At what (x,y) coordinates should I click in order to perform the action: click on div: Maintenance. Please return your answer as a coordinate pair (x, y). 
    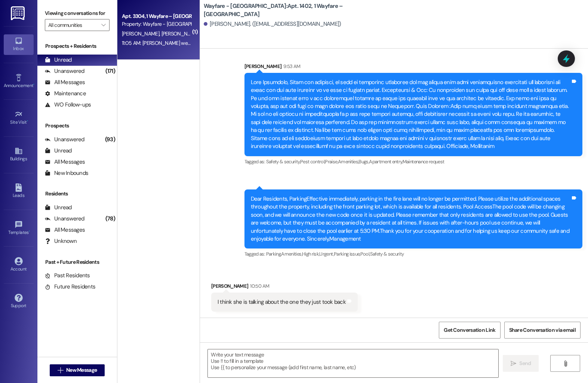
    Looking at the image, I should click on (66, 93).